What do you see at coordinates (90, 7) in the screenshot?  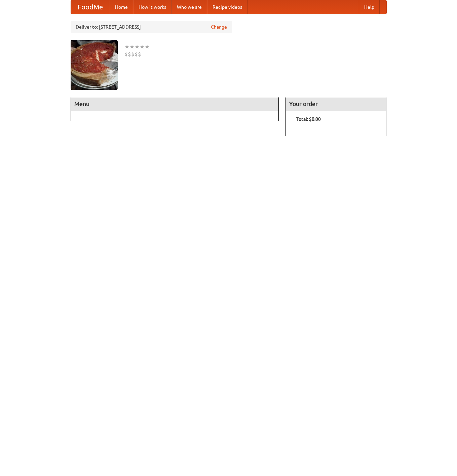 I see `a: FoodMe` at bounding box center [90, 7].